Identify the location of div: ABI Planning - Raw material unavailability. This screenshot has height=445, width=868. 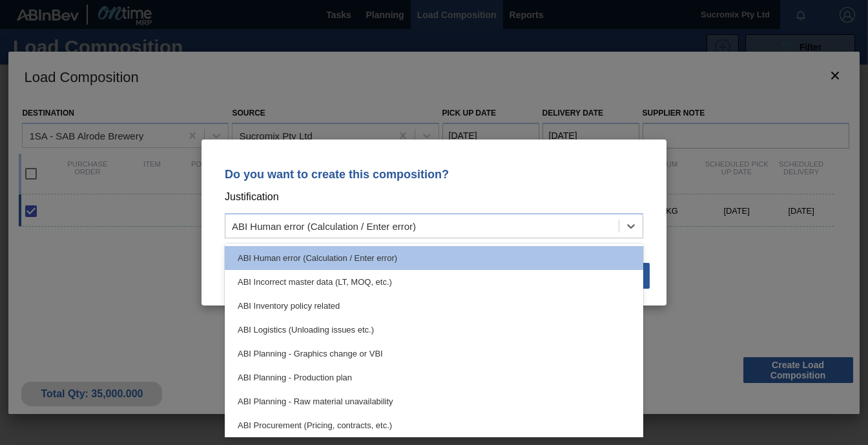
(434, 401).